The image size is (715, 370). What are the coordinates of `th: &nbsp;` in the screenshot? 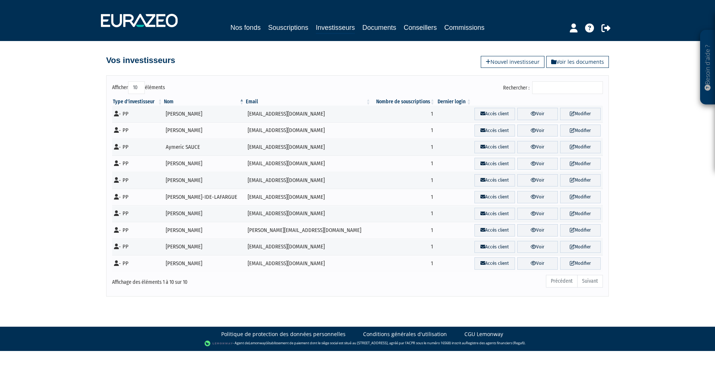 It's located at (538, 102).